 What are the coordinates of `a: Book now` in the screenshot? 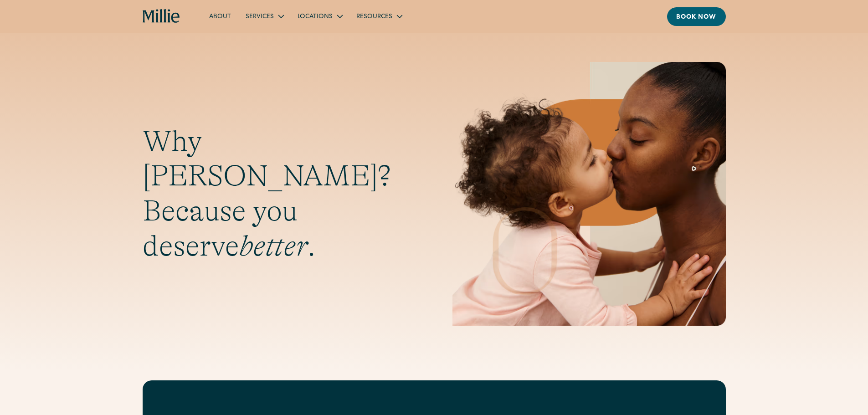 It's located at (696, 17).